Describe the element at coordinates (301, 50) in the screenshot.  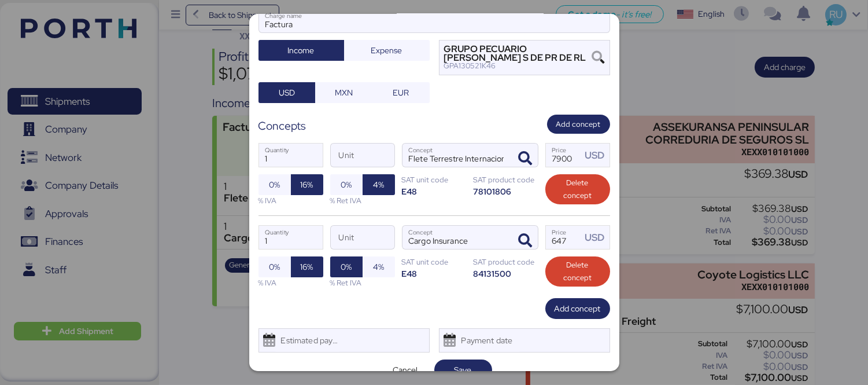
I see `button: Income` at that location.